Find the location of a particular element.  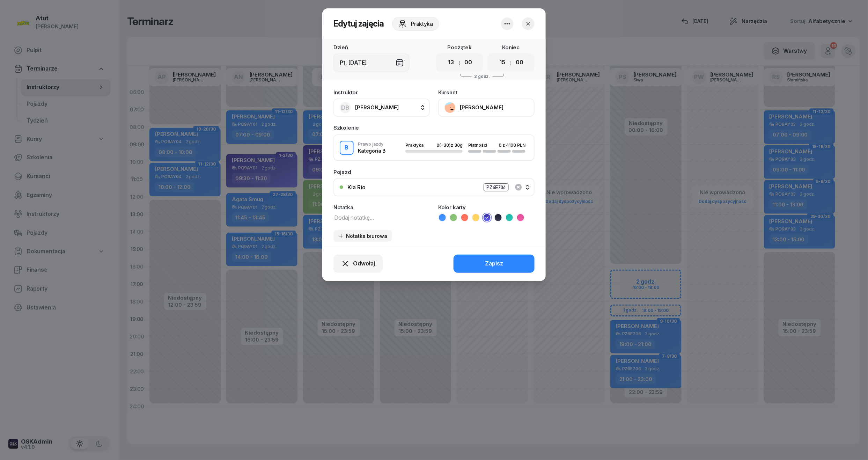

div: Notatka biurowa is located at coordinates (363, 236).